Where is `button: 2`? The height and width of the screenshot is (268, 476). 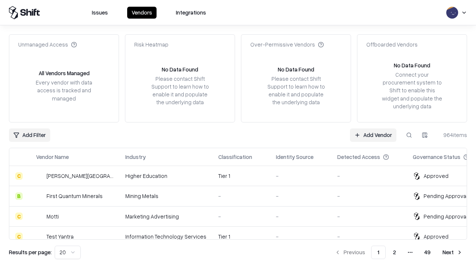 button: 2 is located at coordinates (395, 252).